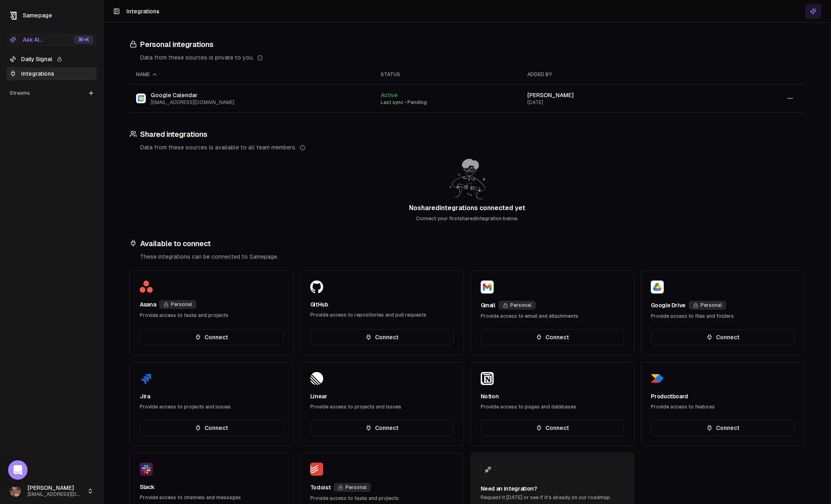 The width and height of the screenshot is (831, 504). I want to click on img: Jira, so click(147, 378).